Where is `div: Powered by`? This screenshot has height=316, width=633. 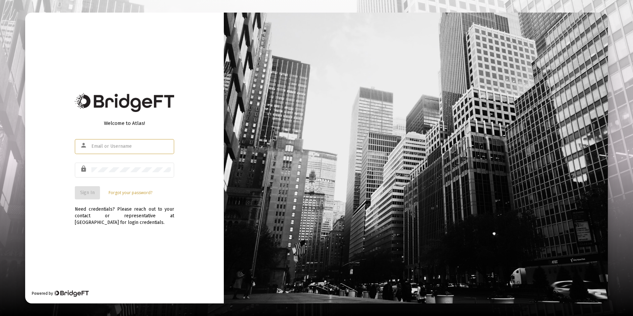
div: Powered by is located at coordinates (60, 293).